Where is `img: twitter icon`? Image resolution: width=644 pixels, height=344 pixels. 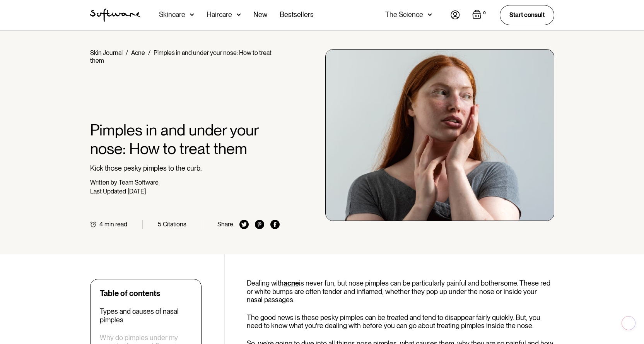
img: twitter icon is located at coordinates (244, 224).